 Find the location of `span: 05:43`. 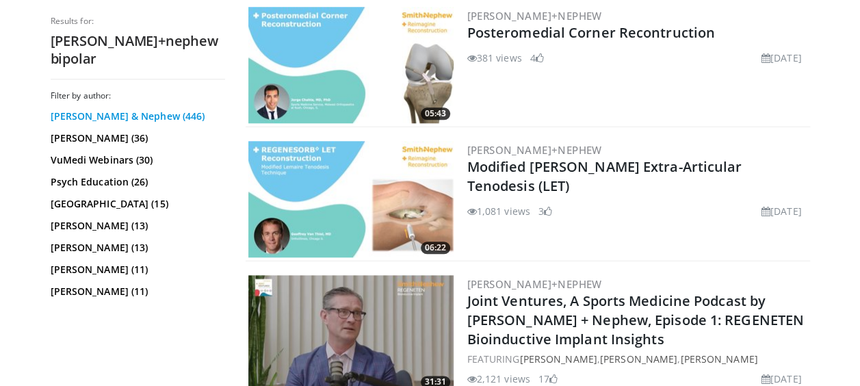

span: 05:43 is located at coordinates (435, 114).